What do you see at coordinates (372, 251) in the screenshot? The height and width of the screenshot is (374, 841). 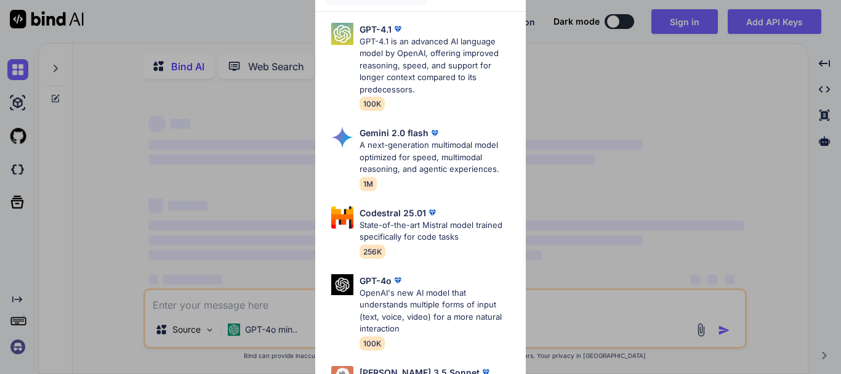 I see `span: 256K` at bounding box center [372, 251].